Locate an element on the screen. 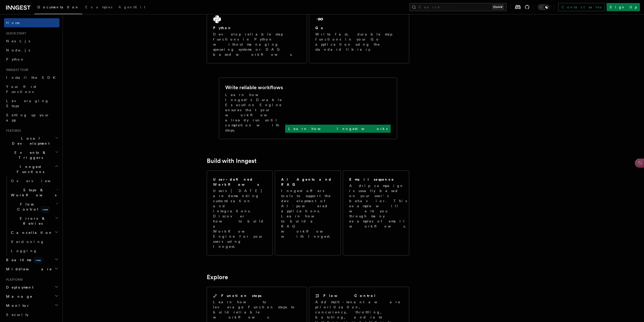 The image size is (644, 322). span: Node.js is located at coordinates (18, 50).